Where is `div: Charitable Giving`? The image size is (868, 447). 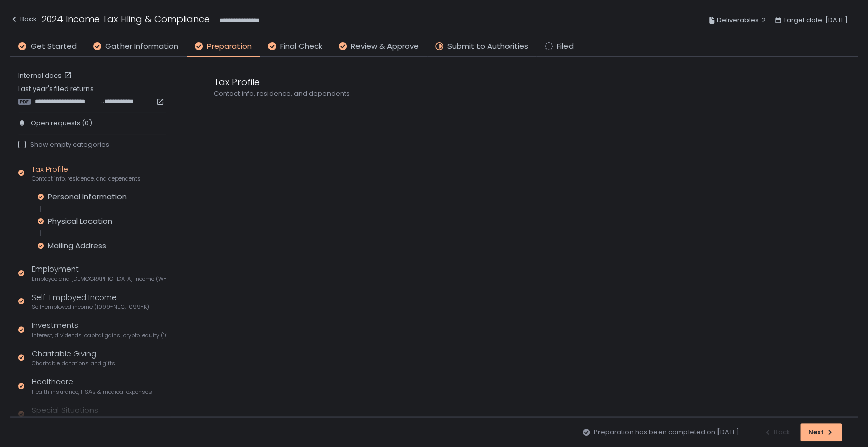
div: Charitable Giving is located at coordinates (73, 358).